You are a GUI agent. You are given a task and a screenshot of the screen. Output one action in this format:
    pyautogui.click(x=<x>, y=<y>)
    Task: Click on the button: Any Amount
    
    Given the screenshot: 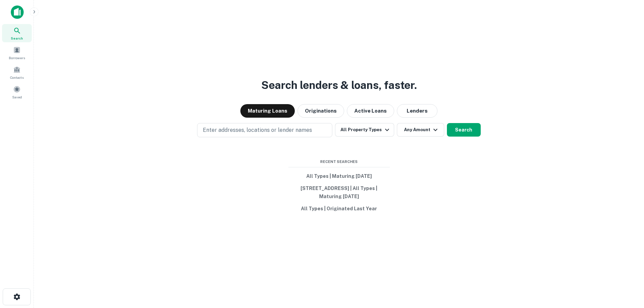 What is the action you would take?
    pyautogui.click(x=421, y=130)
    